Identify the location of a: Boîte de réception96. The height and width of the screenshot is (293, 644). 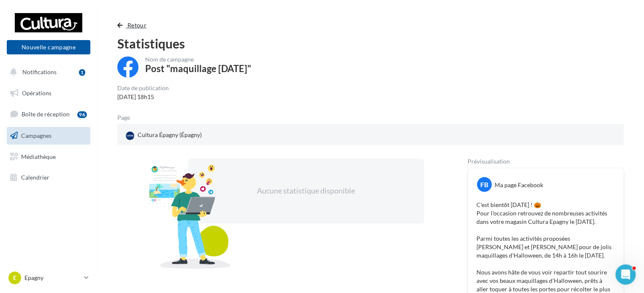
(49, 114).